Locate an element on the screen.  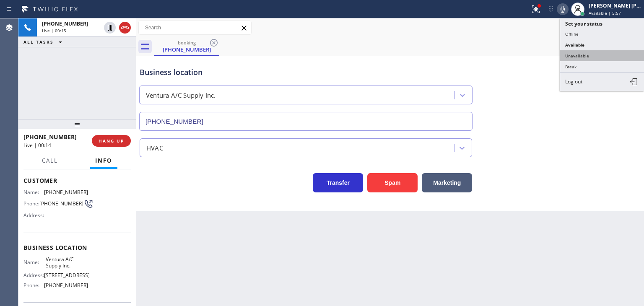
button: HANG UP is located at coordinates (111, 141).